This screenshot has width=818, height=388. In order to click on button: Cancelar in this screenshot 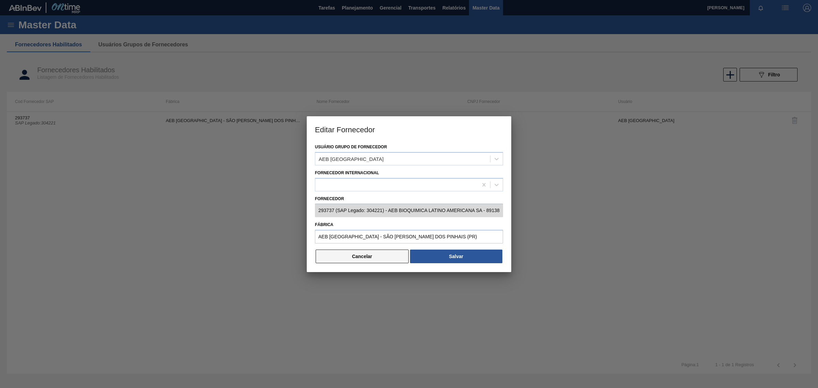, I will do `click(362, 256)`.